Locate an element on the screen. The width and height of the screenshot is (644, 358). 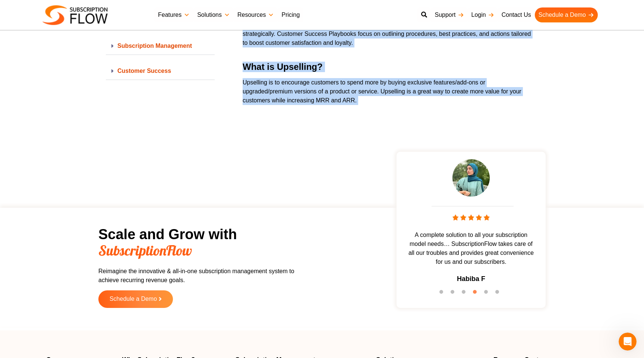
button: 5 of 6 is located at coordinates (488, 294).